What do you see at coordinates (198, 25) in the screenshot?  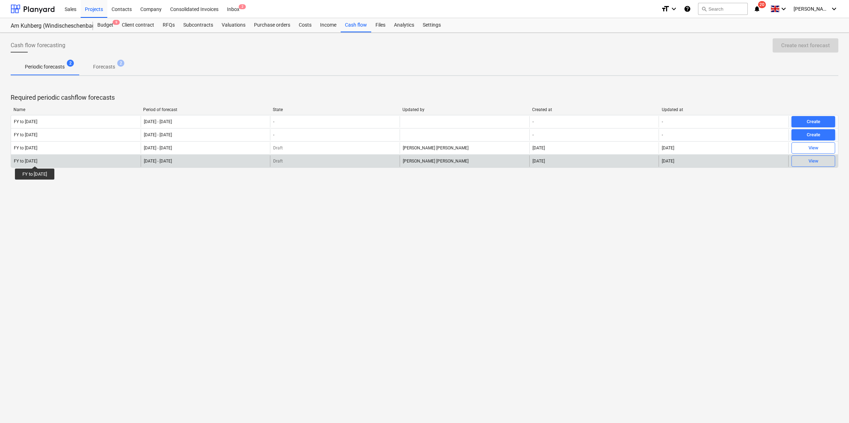 I see `div: Subcontracts` at bounding box center [198, 25].